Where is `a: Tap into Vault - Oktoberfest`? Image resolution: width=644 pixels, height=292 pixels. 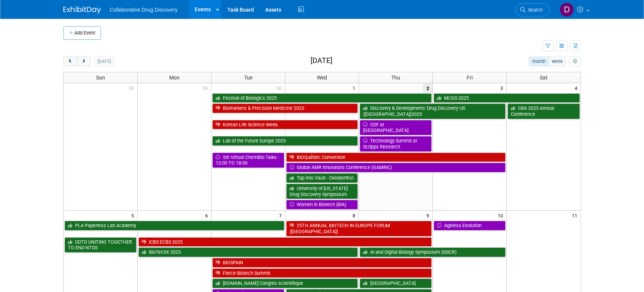
a: Tap into Vault - Oktoberfest is located at coordinates (322, 178).